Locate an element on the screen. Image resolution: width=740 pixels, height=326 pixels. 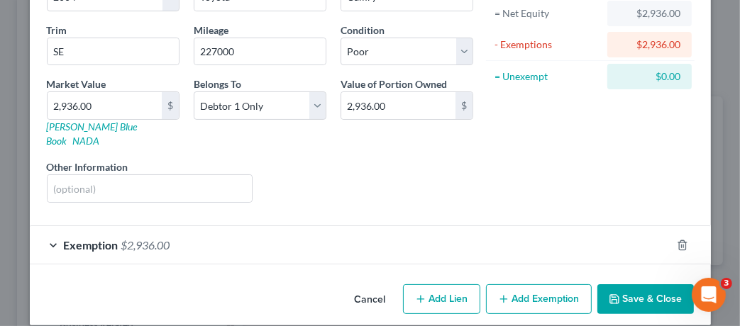
span: 3 is located at coordinates (726, 284).